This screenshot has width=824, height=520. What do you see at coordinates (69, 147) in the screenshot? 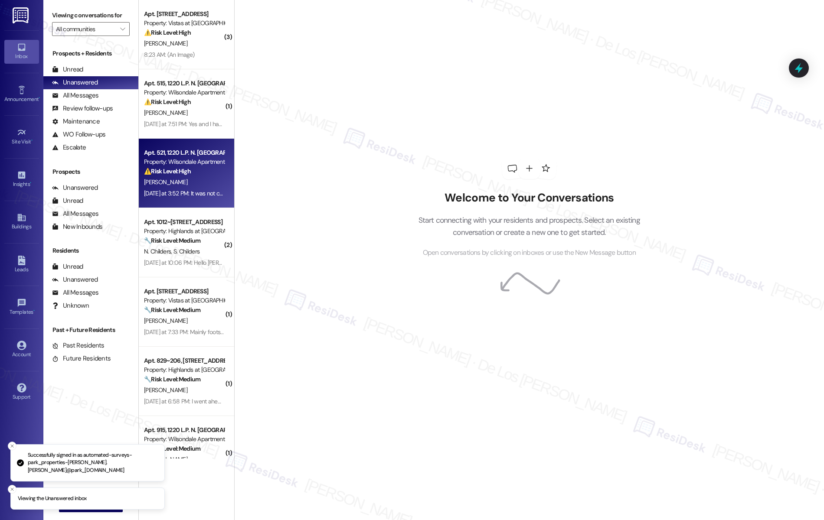
I see `div: Escalate` at bounding box center [69, 147].